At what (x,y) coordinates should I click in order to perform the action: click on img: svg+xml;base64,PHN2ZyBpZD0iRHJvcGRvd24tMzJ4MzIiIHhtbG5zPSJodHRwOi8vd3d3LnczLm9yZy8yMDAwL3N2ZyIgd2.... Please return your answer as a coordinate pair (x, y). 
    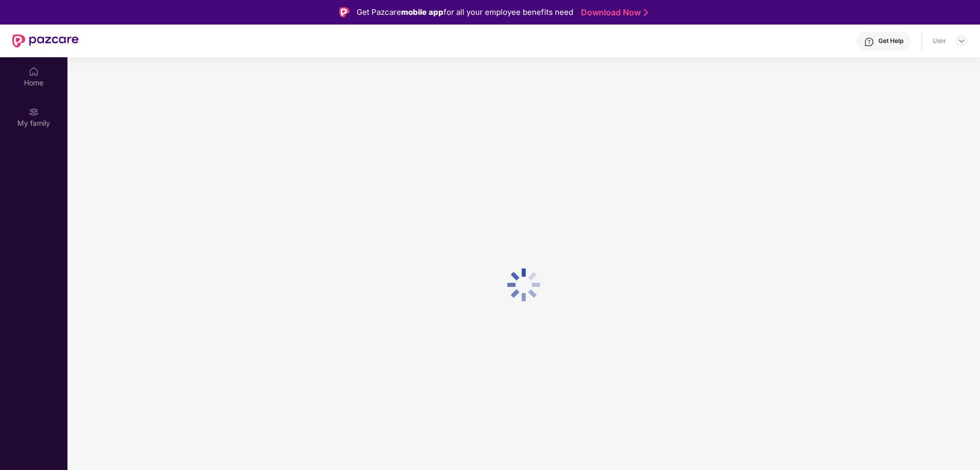
    Looking at the image, I should click on (962, 41).